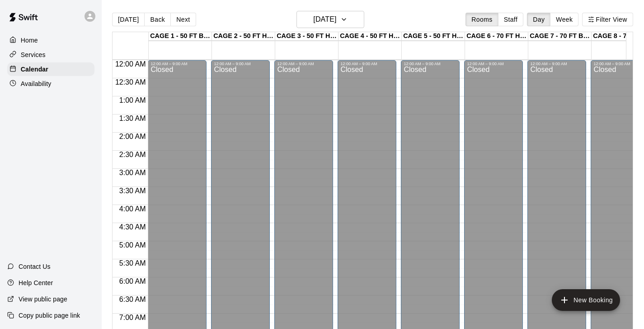 This screenshot has height=329, width=644. I want to click on a: Services, so click(51, 55).